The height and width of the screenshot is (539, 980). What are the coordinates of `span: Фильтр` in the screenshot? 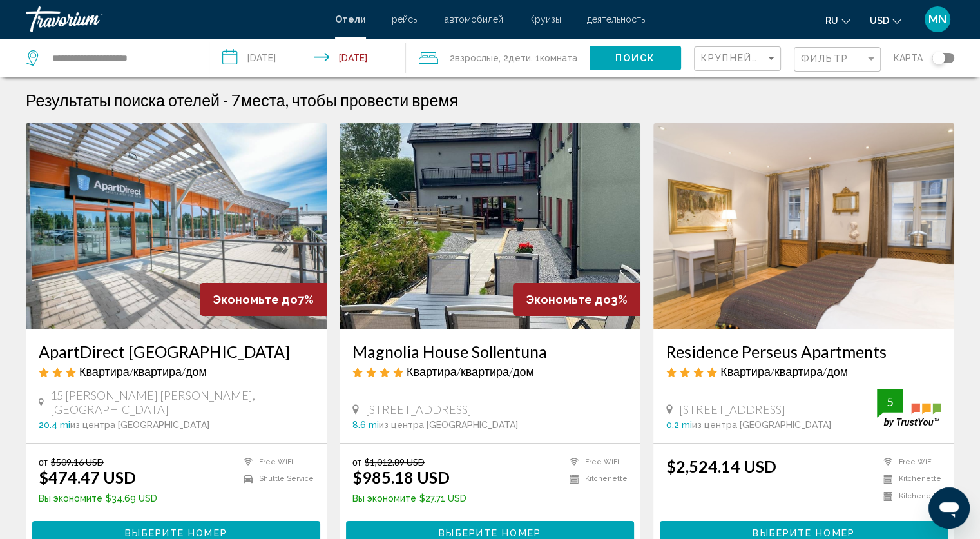 It's located at (825, 59).